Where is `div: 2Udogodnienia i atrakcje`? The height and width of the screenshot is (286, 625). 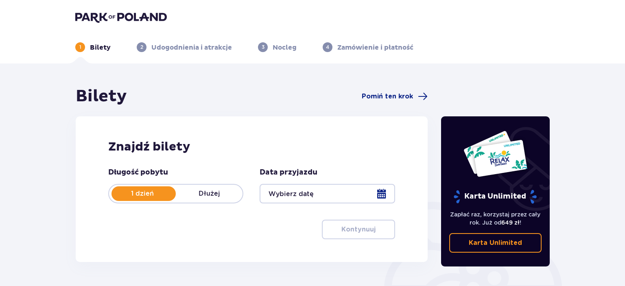
div: 2Udogodnienia i atrakcje is located at coordinates (184, 47).